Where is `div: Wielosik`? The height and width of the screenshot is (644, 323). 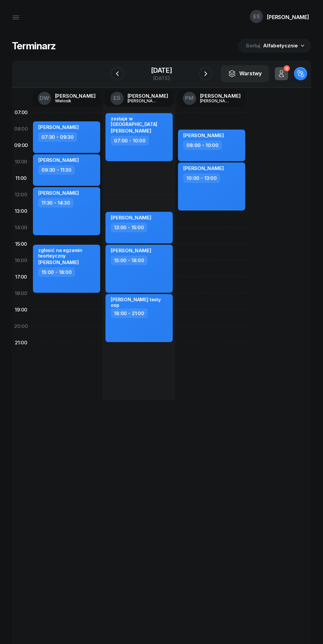 div: Wielosik is located at coordinates (71, 101).